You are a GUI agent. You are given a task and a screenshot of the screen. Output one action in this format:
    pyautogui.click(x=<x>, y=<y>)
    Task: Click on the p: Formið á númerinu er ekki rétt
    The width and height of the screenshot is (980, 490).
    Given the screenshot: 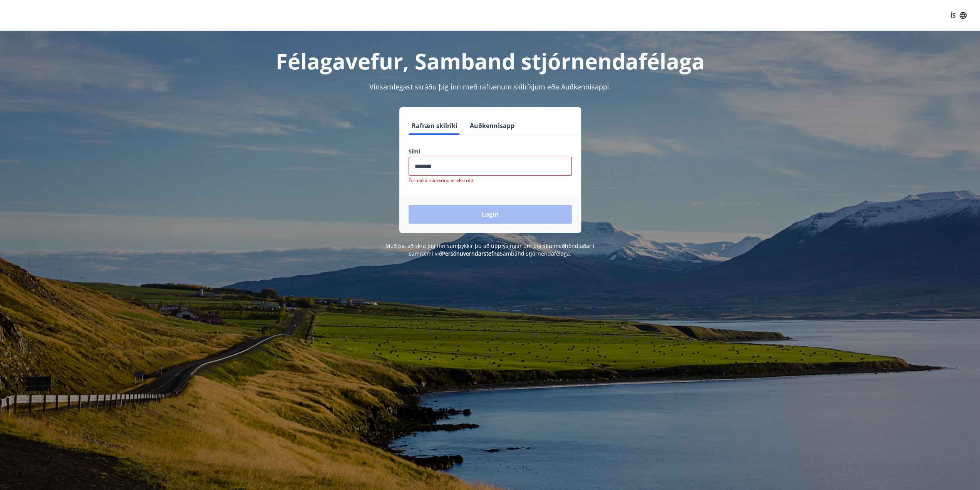 What is the action you would take?
    pyautogui.click(x=490, y=180)
    